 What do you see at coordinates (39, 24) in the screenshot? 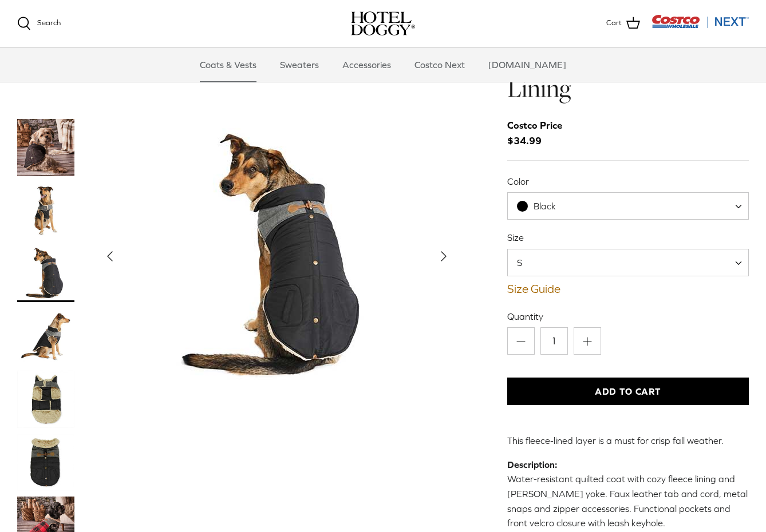
I see `a: Search` at bounding box center [39, 24].